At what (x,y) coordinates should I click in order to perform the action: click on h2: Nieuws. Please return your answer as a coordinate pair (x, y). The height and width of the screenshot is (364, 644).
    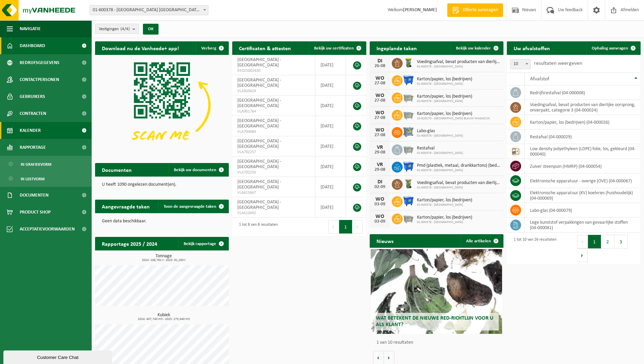
    Looking at the image, I should click on (385, 241).